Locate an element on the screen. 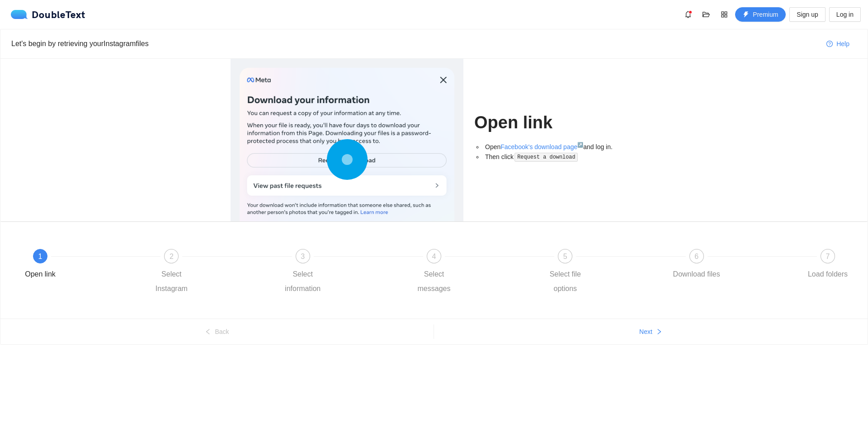 This screenshot has height=427, width=868. button: Nextright is located at coordinates (651, 332).